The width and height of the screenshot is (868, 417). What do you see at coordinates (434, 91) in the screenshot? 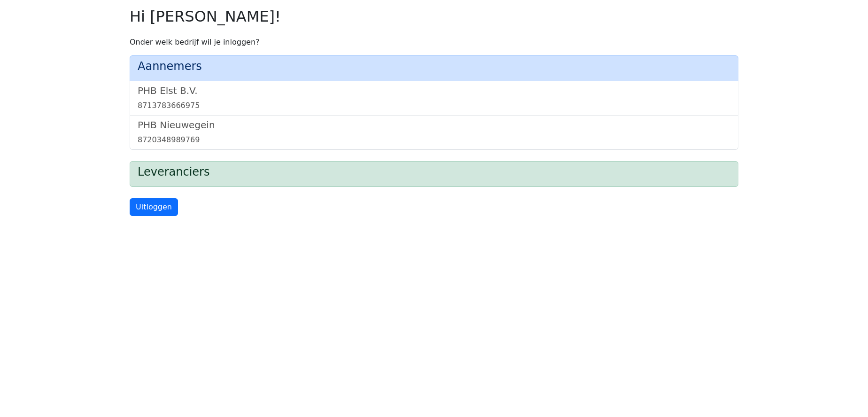
I see `h5: PHB Elst B.V.` at bounding box center [434, 91].